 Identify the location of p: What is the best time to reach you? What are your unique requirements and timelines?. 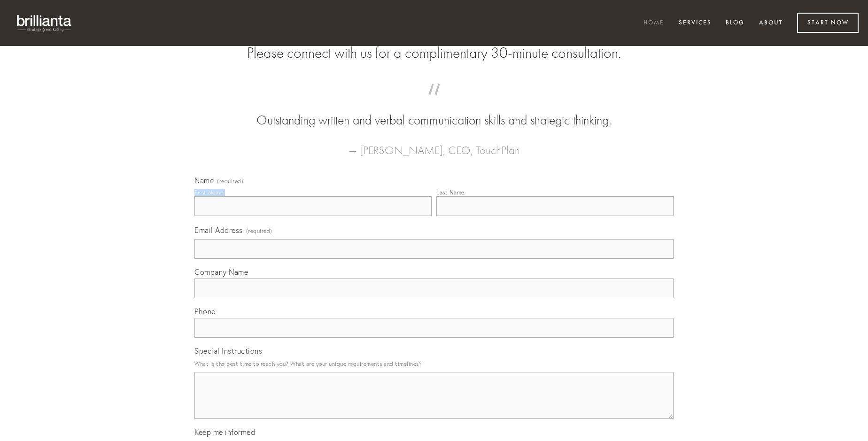
(434, 363).